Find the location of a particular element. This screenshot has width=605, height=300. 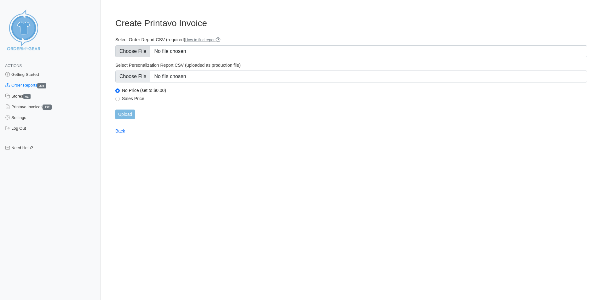

span: Actions is located at coordinates (13, 66).